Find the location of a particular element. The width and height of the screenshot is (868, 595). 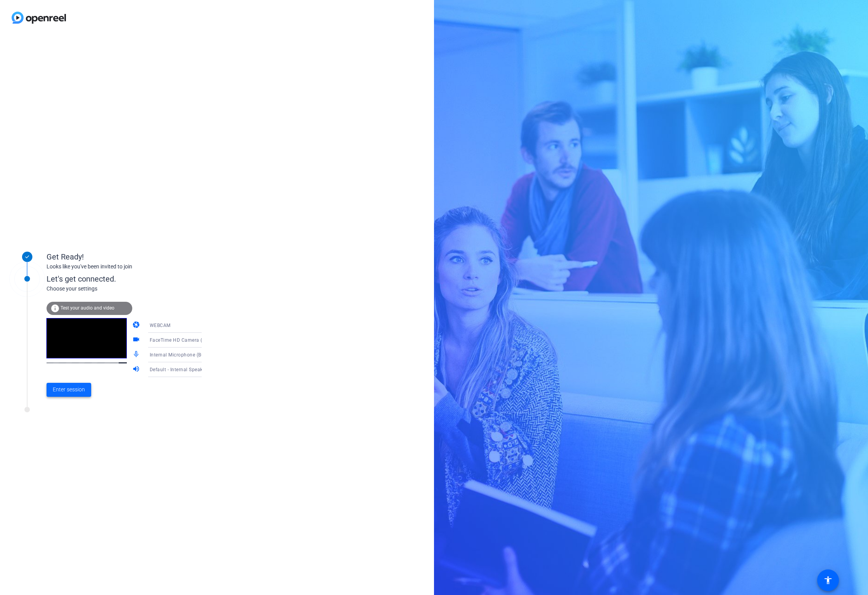

mat-icon: videocam is located at coordinates (137, 340).